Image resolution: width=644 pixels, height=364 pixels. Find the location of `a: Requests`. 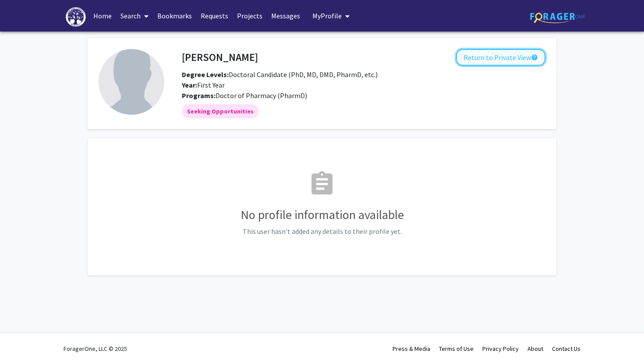

a: Requests is located at coordinates (214, 16).